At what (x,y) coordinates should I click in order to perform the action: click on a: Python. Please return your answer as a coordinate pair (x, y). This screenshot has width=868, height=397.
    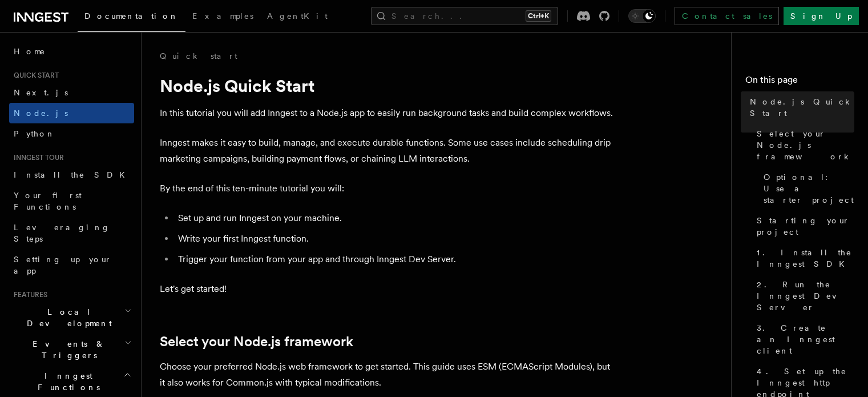
    Looking at the image, I should click on (72, 134).